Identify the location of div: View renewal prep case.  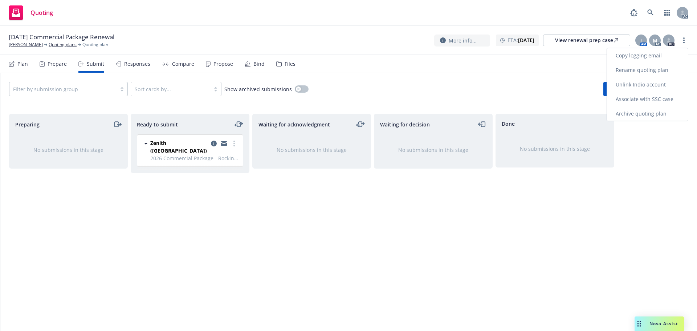
(587, 40).